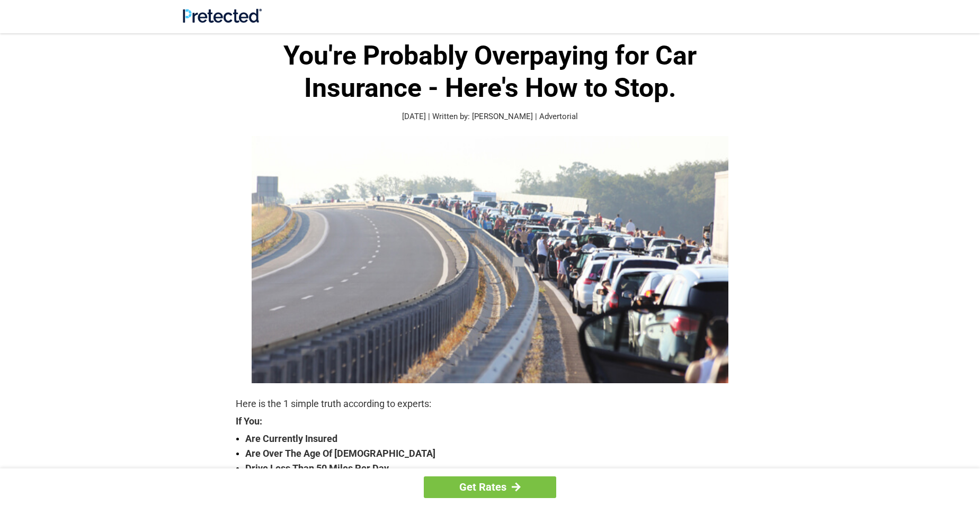 This screenshot has height=506, width=980. I want to click on h1: You're Probably Overpaying for Car Insurance - Here's How to Stop., so click(490, 72).